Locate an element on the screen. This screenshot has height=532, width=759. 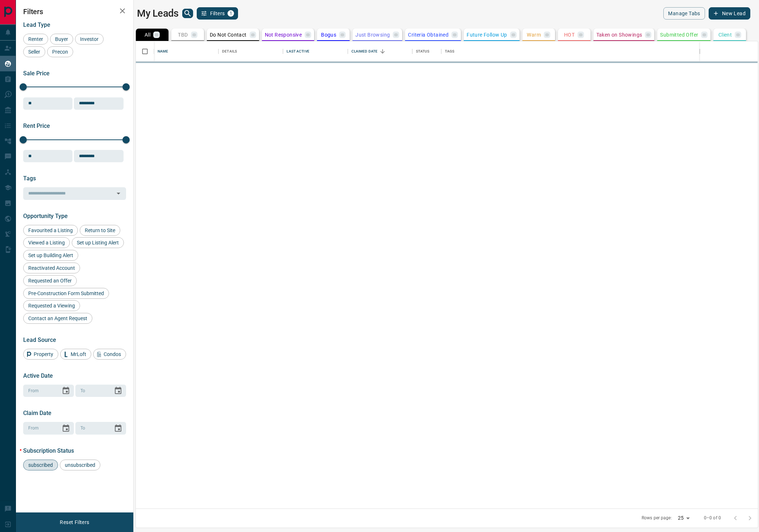
span: Active Date is located at coordinates (38, 376).